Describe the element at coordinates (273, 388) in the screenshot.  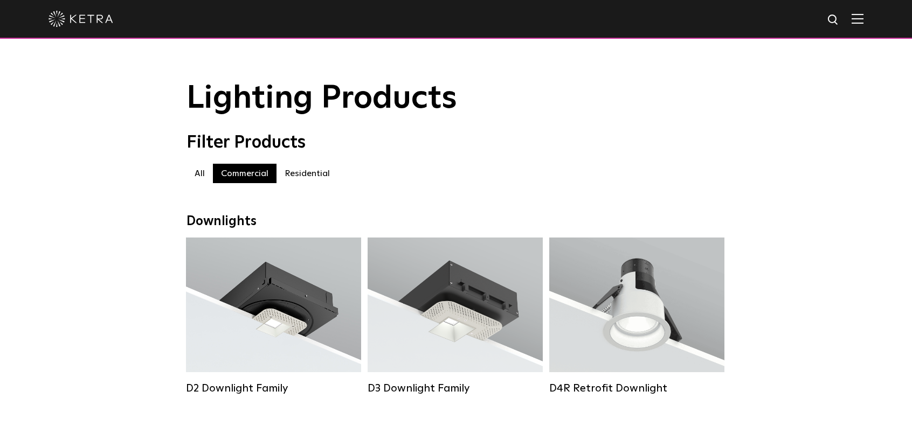
I see `div: D2 Downlight Family` at that location.